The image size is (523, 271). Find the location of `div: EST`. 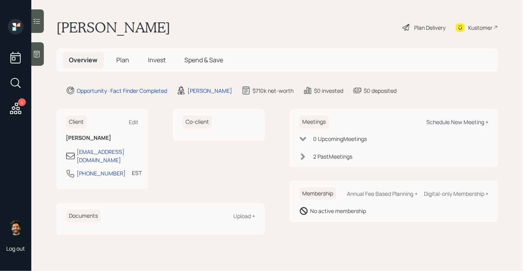

div: EST is located at coordinates (137, 173).